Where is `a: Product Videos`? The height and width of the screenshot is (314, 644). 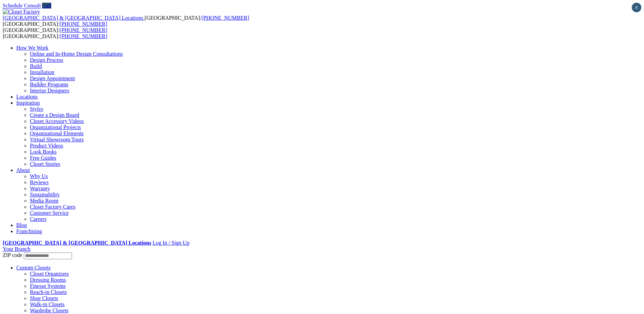 a: Product Videos is located at coordinates (47, 145).